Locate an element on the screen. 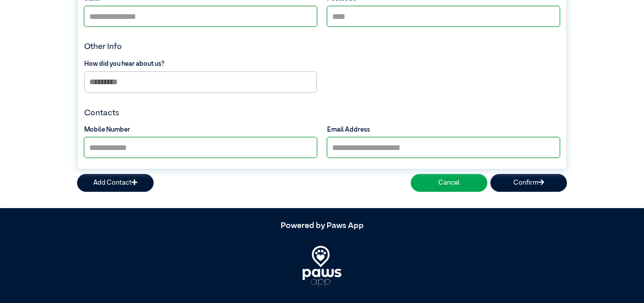 The height and width of the screenshot is (303, 644). button: Add Contact is located at coordinates (115, 182).